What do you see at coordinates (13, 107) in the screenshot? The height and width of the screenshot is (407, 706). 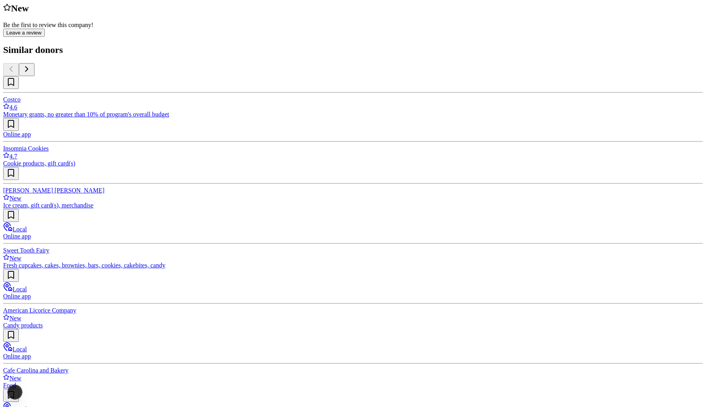 I see `span: 4.6` at bounding box center [13, 107].